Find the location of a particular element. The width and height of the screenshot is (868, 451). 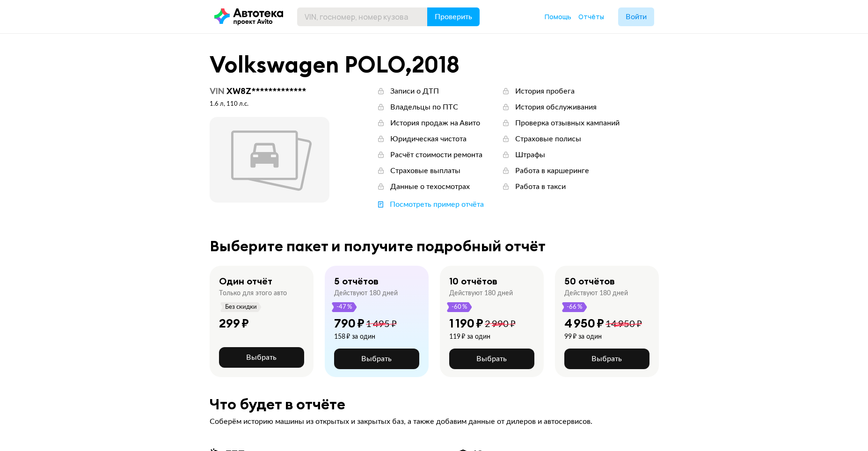

div: Выберите пакет и получите подробный отчёт is located at coordinates (435, 246).